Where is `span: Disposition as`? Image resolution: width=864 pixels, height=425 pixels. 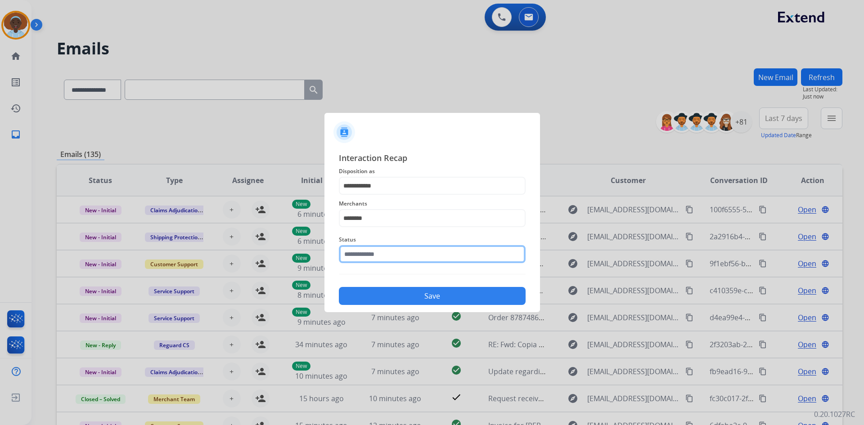 span: Disposition as is located at coordinates (432, 171).